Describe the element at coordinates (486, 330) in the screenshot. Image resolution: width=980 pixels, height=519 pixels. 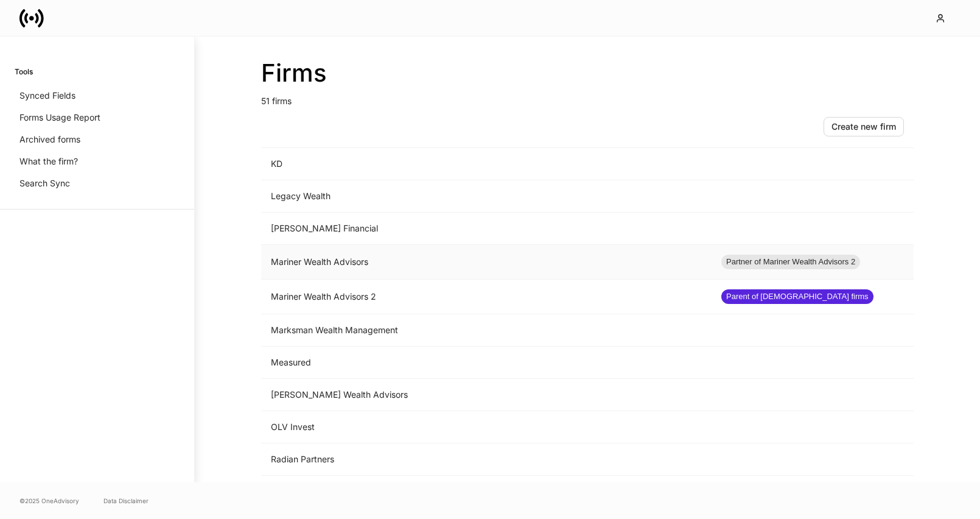
I see `td: Marksman Wealth Management` at that location.